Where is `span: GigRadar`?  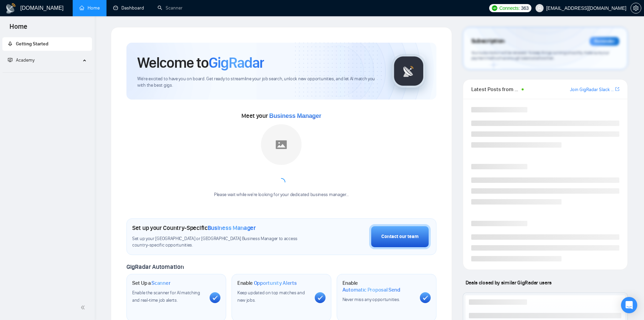 span: GigRadar is located at coordinates (236, 63).